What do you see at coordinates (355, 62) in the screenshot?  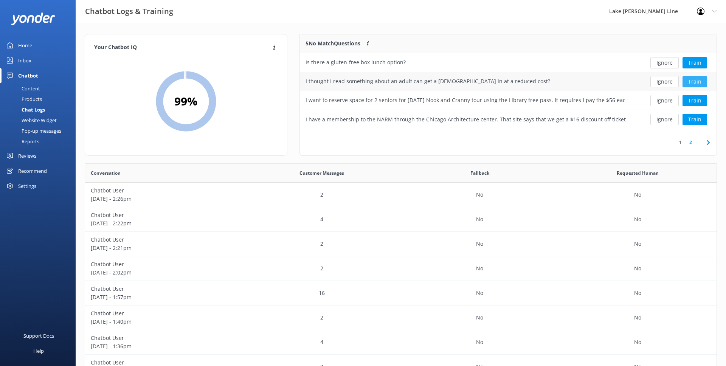 I see `div: Is there a gluten-free box lunch option?` at bounding box center [355, 62].